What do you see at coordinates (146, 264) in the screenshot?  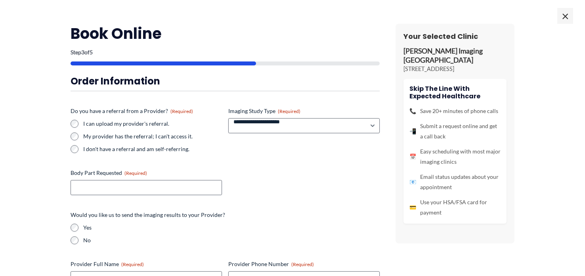 I see `label: Provider Full Name` at bounding box center [146, 264].